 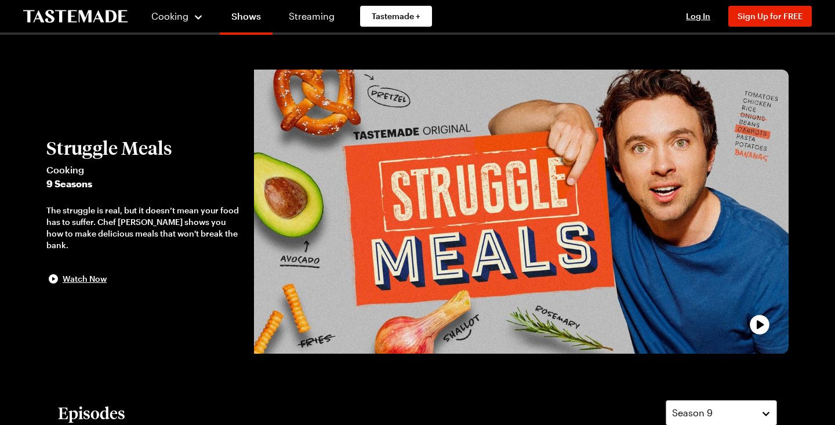 What do you see at coordinates (85, 279) in the screenshot?
I see `span: Watch Now` at bounding box center [85, 279].